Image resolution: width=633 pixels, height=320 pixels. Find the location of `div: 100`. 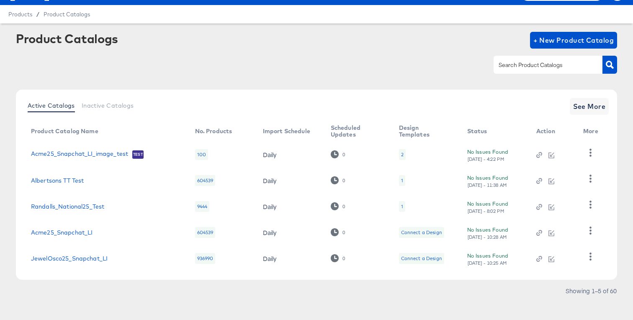

div: 100 is located at coordinates (201, 154).